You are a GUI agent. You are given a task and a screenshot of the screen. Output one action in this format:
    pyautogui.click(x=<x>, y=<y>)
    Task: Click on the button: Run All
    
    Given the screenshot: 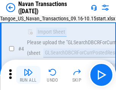 What is the action you would take?
    pyautogui.click(x=28, y=75)
    